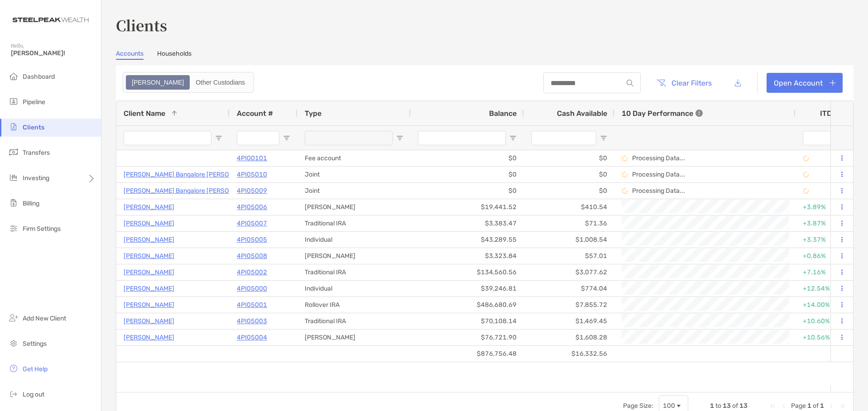  I want to click on p: 4PI05008, so click(251, 255).